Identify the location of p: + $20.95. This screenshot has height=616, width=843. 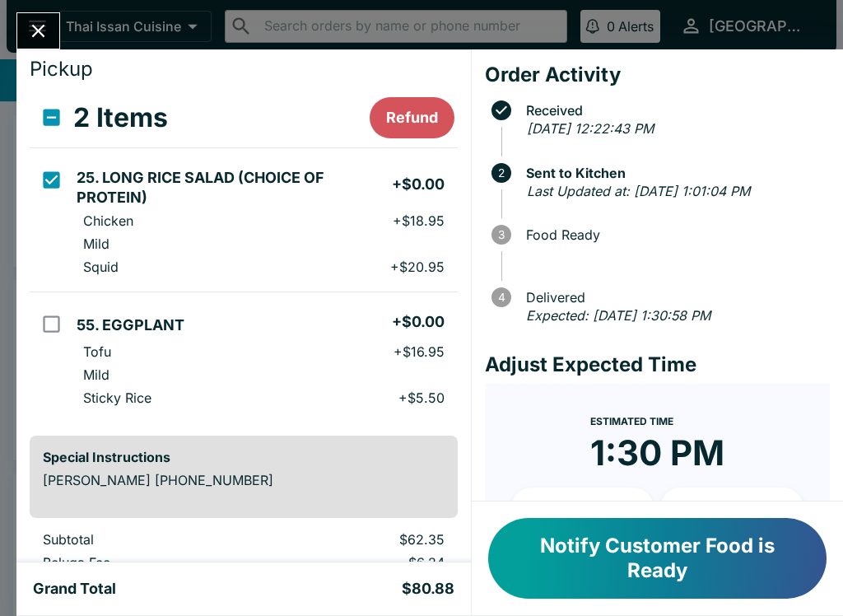
(417, 267).